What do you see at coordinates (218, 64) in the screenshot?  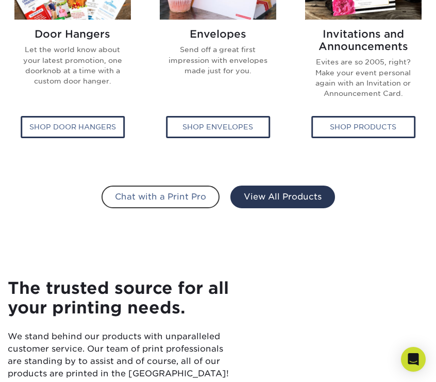 I see `p: Send off a great first impression with envelopes made just for you.` at bounding box center [218, 64].